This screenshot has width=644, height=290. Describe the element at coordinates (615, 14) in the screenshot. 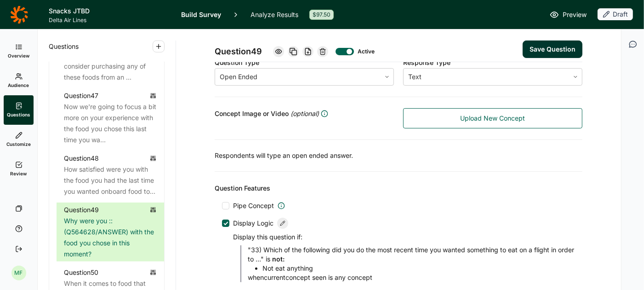

I see `div: Draft` at that location.